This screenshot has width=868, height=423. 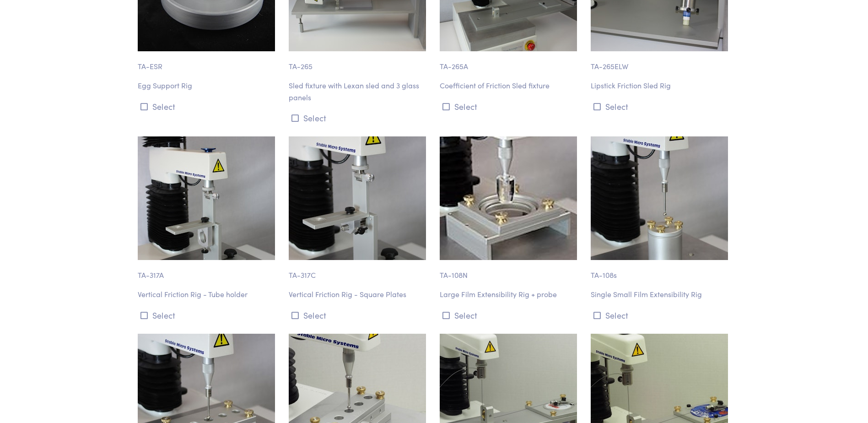 I want to click on p: Egg Support Rig, so click(x=208, y=86).